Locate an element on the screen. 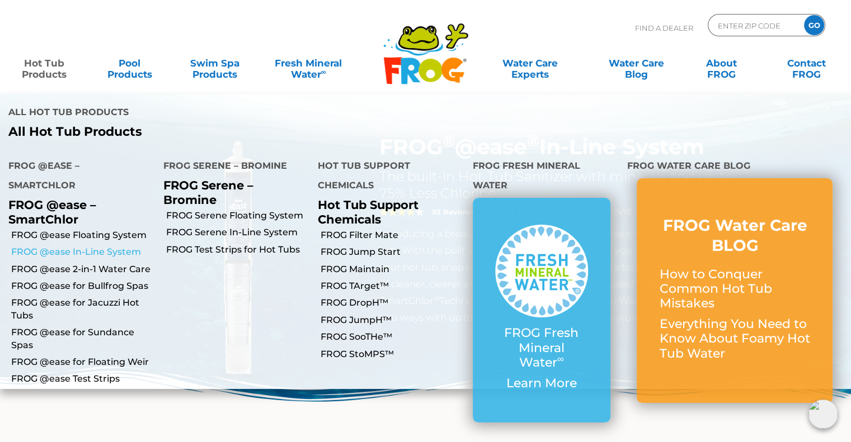 The image size is (851, 442). a: FROG Water Care BLOG How to Conquer Common Hot Tub Mistakes Everything You Need to Know About Foa... is located at coordinates (734, 291).